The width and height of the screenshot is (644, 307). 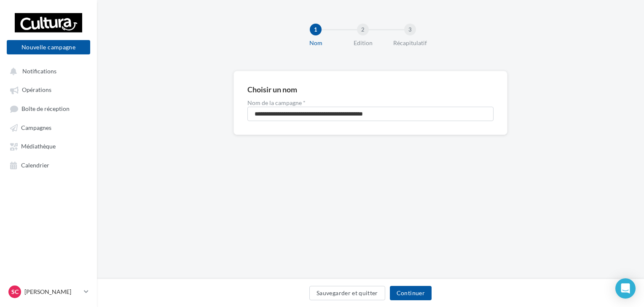 I want to click on div: 2, so click(x=363, y=30).